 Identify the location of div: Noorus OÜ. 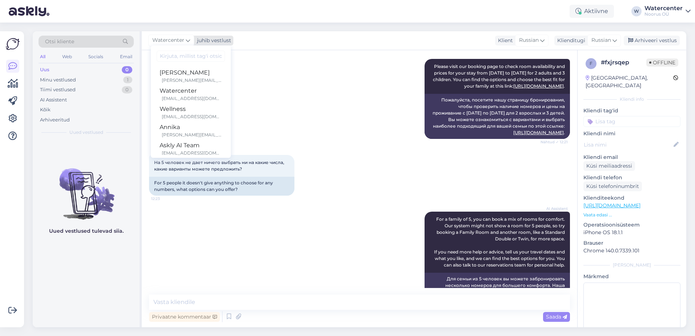
(663, 14).